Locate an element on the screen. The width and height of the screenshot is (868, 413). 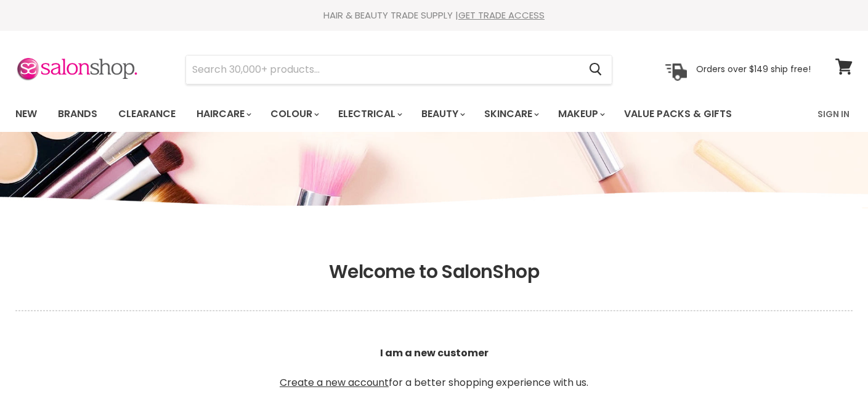
button: Search is located at coordinates (595, 70).